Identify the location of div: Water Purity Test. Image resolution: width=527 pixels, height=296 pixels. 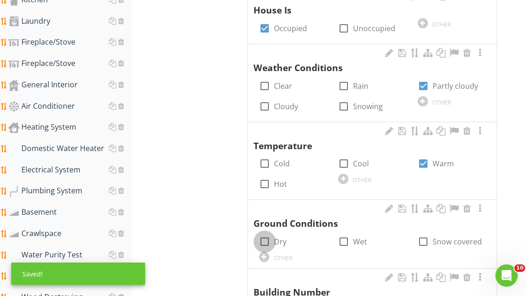
(70, 255).